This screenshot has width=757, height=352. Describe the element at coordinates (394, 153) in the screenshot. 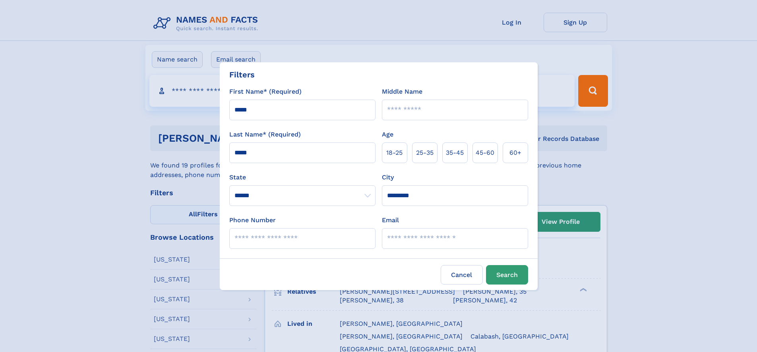

I see `span: 18‑25` at that location.